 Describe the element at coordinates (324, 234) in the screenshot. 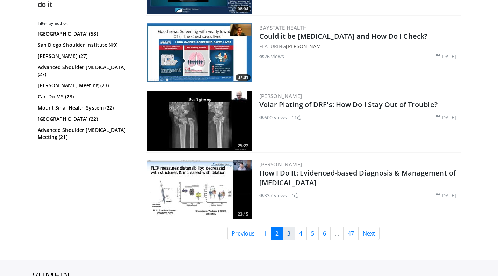

I see `a: 6` at that location.